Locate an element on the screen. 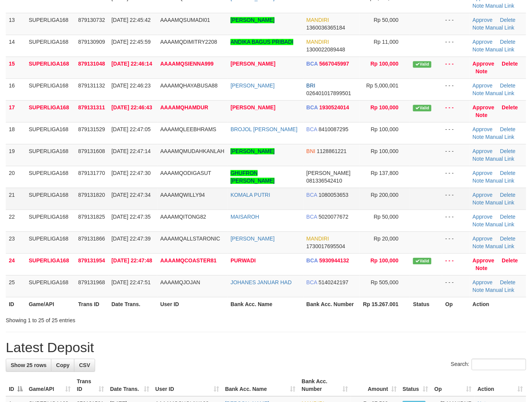 This screenshot has width=532, height=402. span: Rp 20,000 is located at coordinates (386, 239).